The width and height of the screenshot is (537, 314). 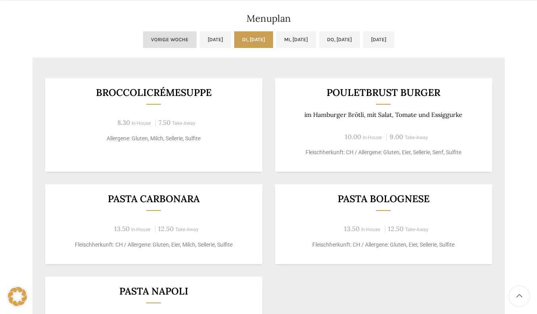 What do you see at coordinates (269, 19) in the screenshot?
I see `h2: Menuplan` at bounding box center [269, 19].